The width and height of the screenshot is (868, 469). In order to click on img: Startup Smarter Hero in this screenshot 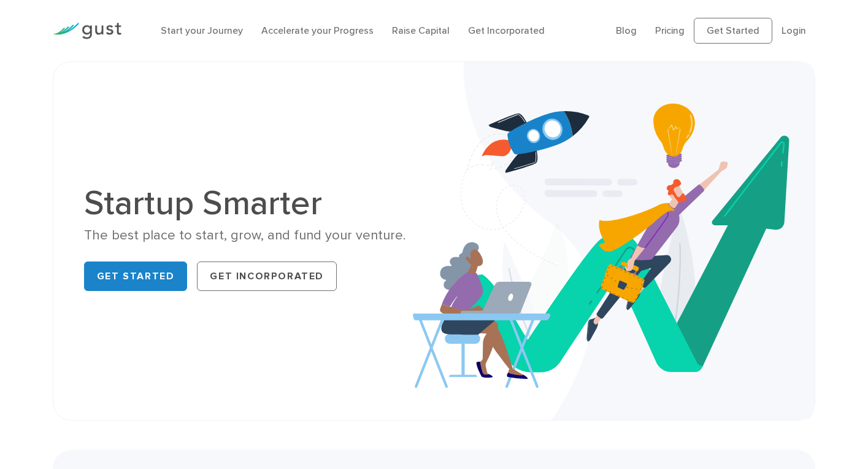, I will do `click(615, 240)`.